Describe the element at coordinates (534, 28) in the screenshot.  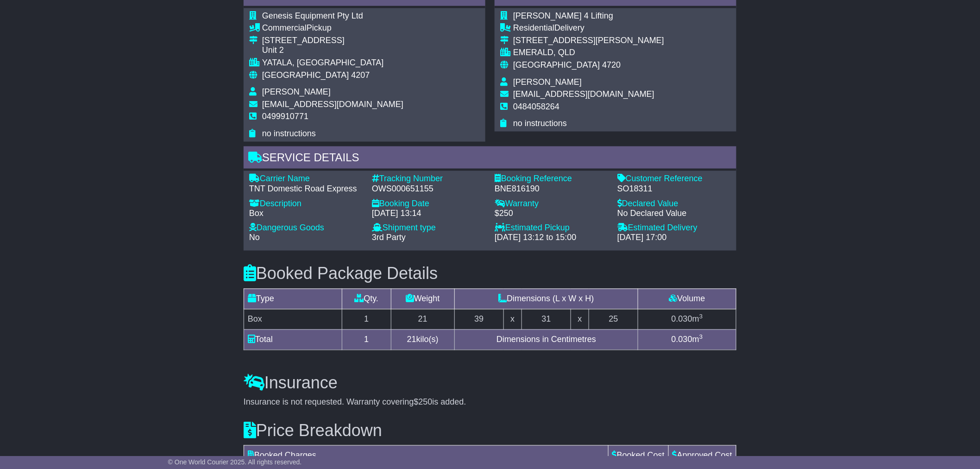
I see `span: Residential` at that location.